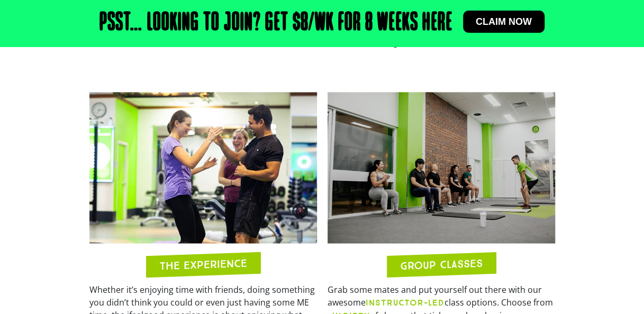 The height and width of the screenshot is (314, 644). Describe the element at coordinates (203, 265) in the screenshot. I see `h2: THE EXPERIENCE` at that location.